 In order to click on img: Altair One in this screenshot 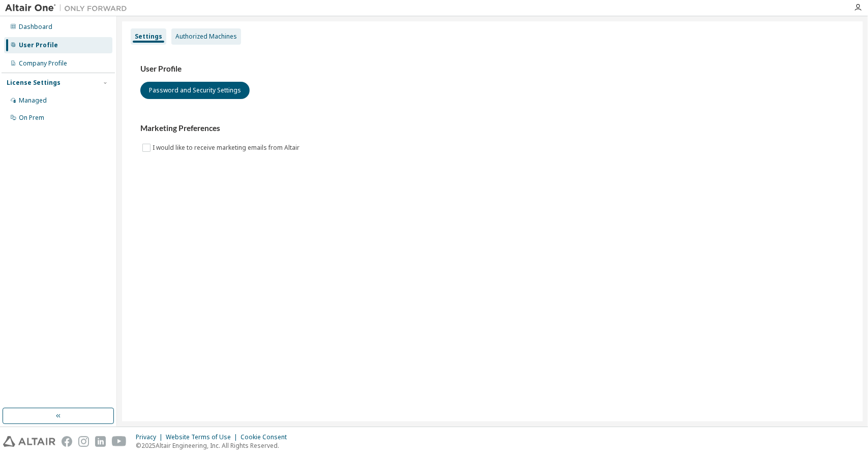, I will do `click(69, 8)`.